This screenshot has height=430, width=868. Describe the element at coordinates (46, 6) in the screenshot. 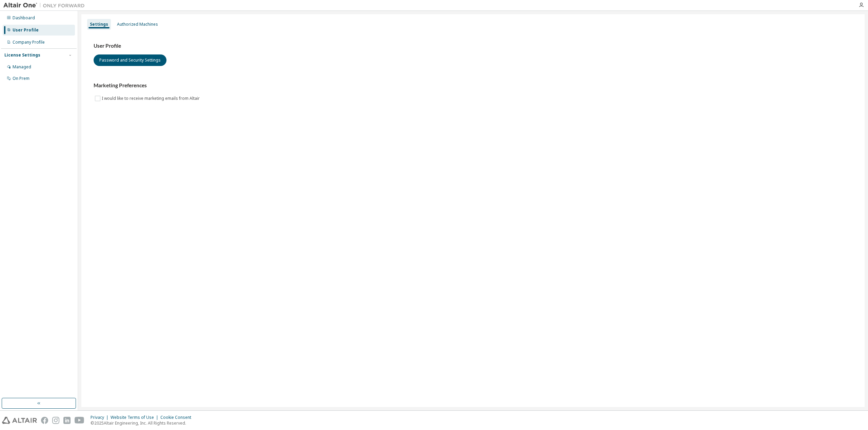

I see `img: Altair One` at that location.